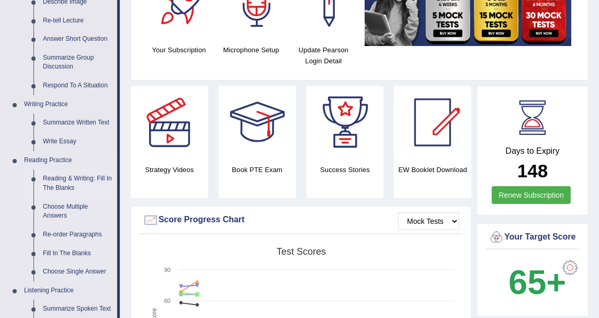 This screenshot has width=599, height=318. What do you see at coordinates (167, 270) in the screenshot?
I see `text: 90` at bounding box center [167, 270].